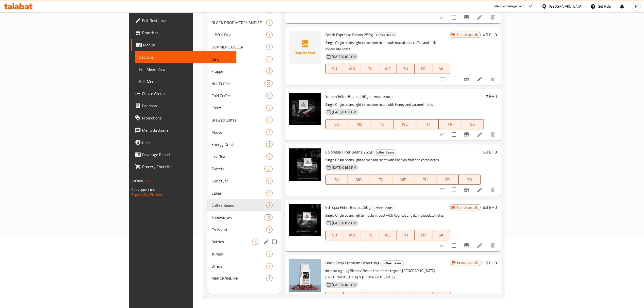 The height and width of the screenshot is (308, 644). Describe the element at coordinates (244, 254) in the screenshot. I see `div: Tumblr2` at that location.